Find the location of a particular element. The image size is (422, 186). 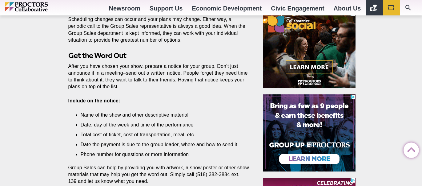

li: Date the payment is due to the group leader, where and how to send it is located at coordinates (161, 145).